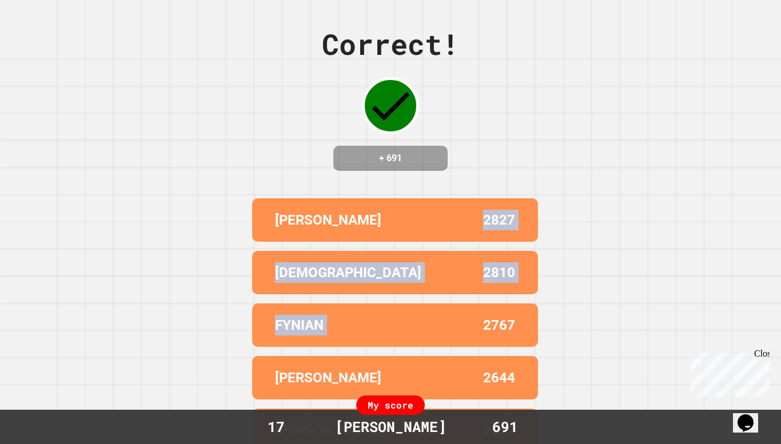 This screenshot has height=444, width=781. I want to click on p: 2644, so click(499, 378).